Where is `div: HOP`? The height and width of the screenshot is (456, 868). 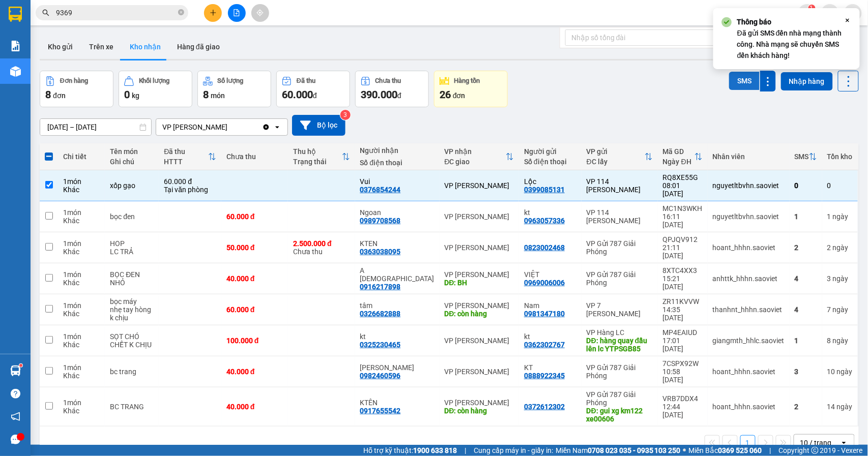
div: HOP is located at coordinates (132, 243).